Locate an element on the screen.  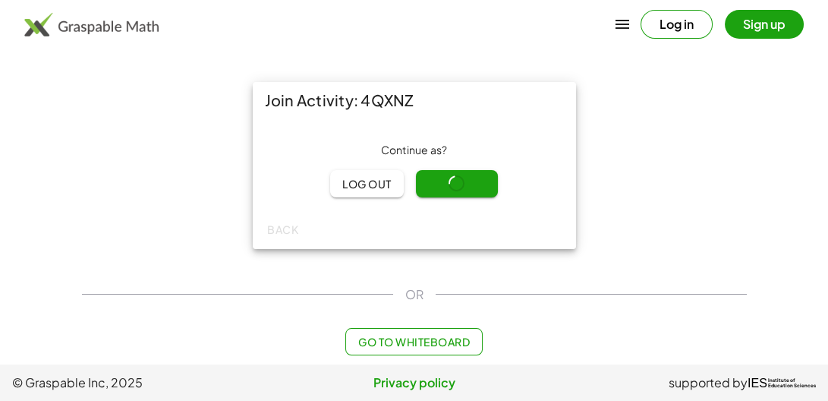
div: Join Activity: 4QXNZ is located at coordinates (414, 100).